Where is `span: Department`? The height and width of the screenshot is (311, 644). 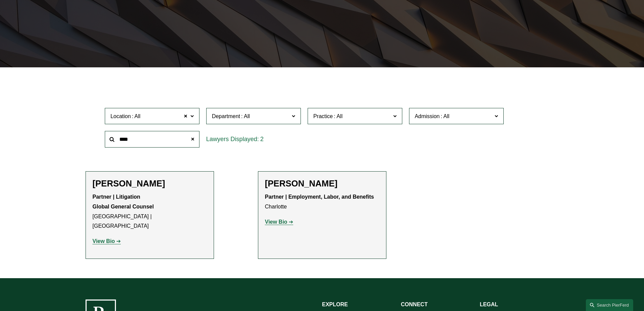
span: Department is located at coordinates (226, 116).